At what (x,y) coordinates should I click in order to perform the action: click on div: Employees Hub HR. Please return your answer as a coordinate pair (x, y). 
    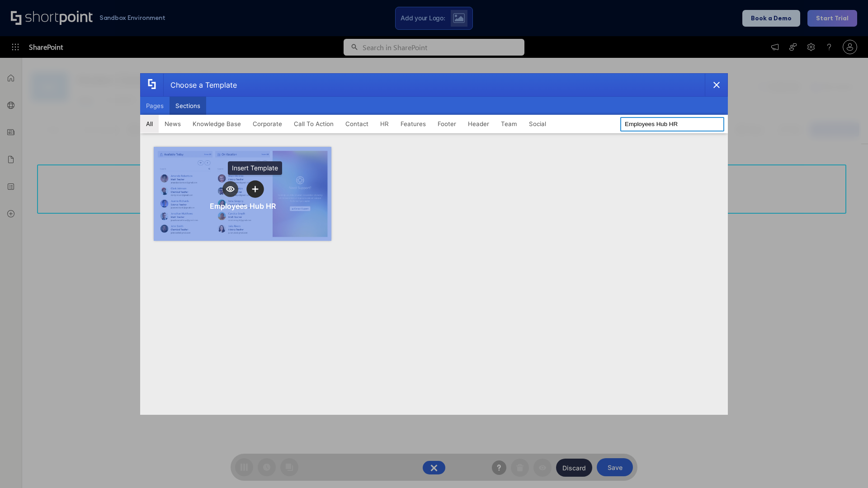
    Looking at the image, I should click on (243, 206).